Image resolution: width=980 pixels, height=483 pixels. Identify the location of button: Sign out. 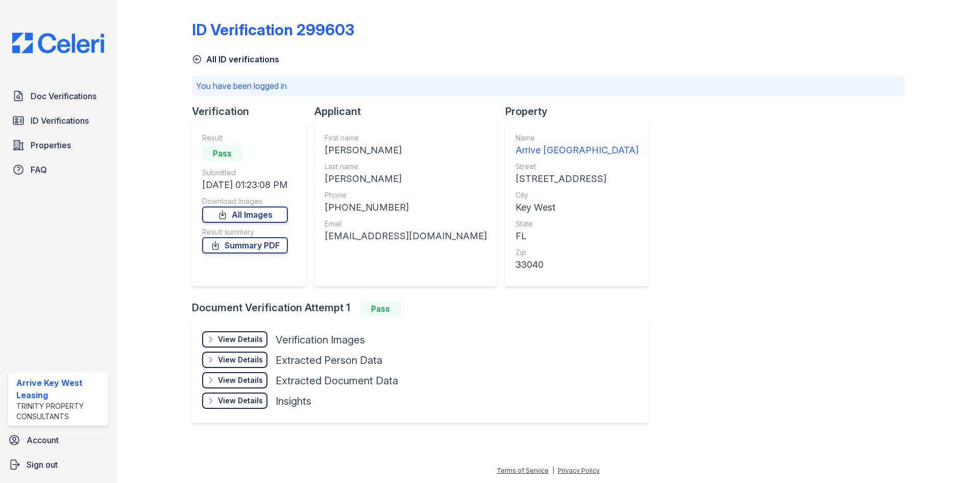
(58, 464).